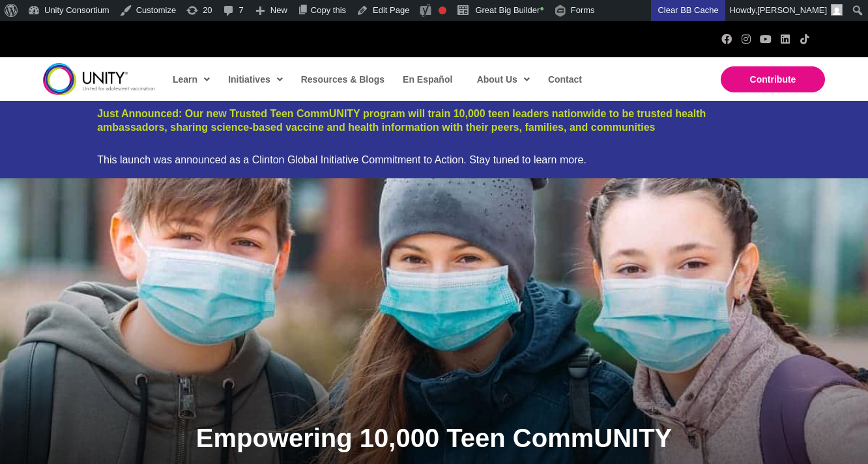 This screenshot has width=868, height=464. What do you see at coordinates (765, 39) in the screenshot?
I see `a: YouTube` at bounding box center [765, 39].